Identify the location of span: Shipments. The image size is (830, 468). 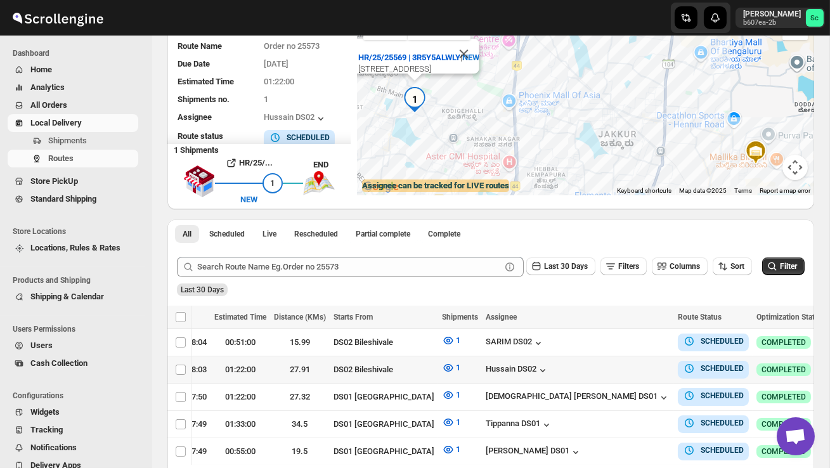
(460, 317).